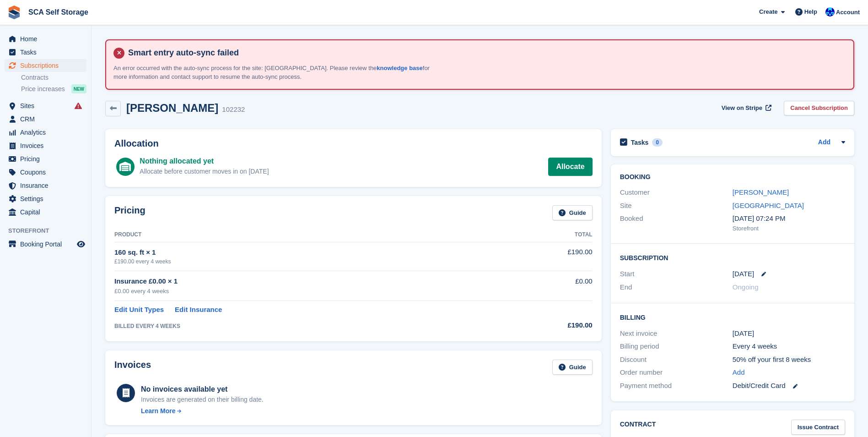 Image resolution: width=868 pixels, height=437 pixels. What do you see at coordinates (788, 360) in the screenshot?
I see `div: 50% off your first 8 weeks` at bounding box center [788, 360].